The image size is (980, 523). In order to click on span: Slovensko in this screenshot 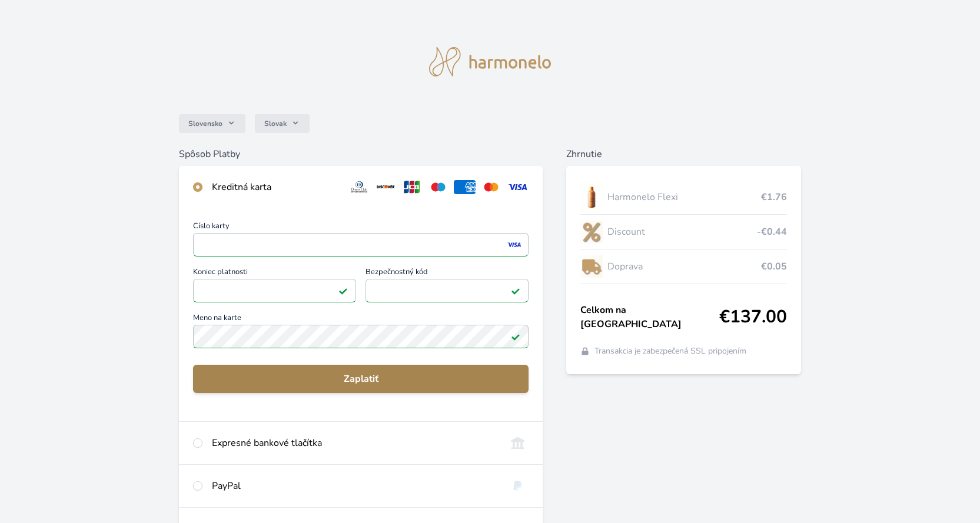, I will do `click(206, 124)`.